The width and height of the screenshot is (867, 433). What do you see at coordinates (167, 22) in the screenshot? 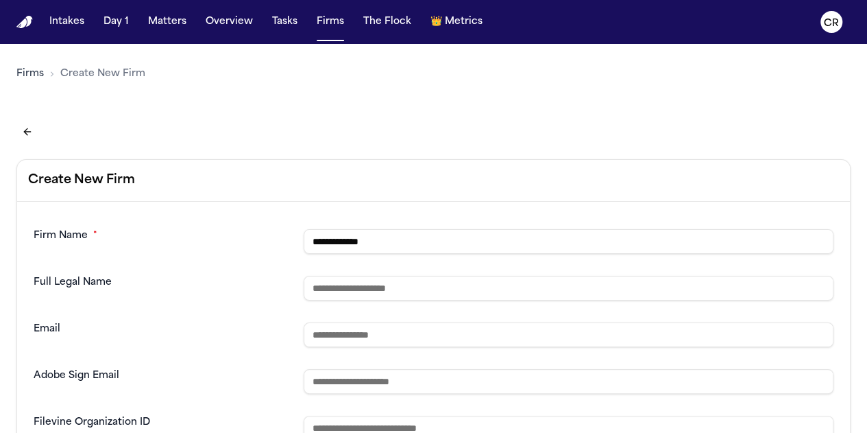
I see `a: Matters` at bounding box center [167, 22].